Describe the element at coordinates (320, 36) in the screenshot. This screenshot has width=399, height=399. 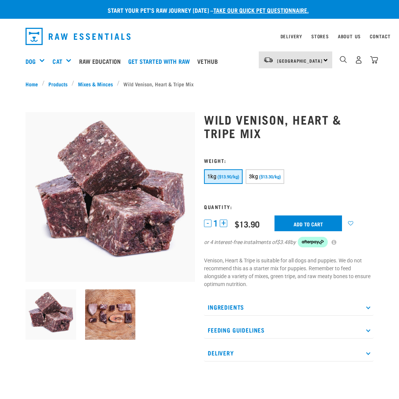
I see `a: Stores` at that location.